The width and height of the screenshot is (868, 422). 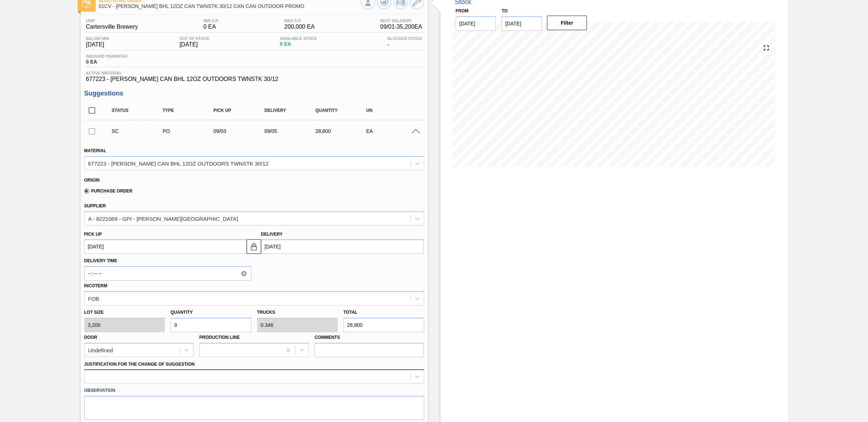 I want to click on label: Quantity, so click(x=182, y=312).